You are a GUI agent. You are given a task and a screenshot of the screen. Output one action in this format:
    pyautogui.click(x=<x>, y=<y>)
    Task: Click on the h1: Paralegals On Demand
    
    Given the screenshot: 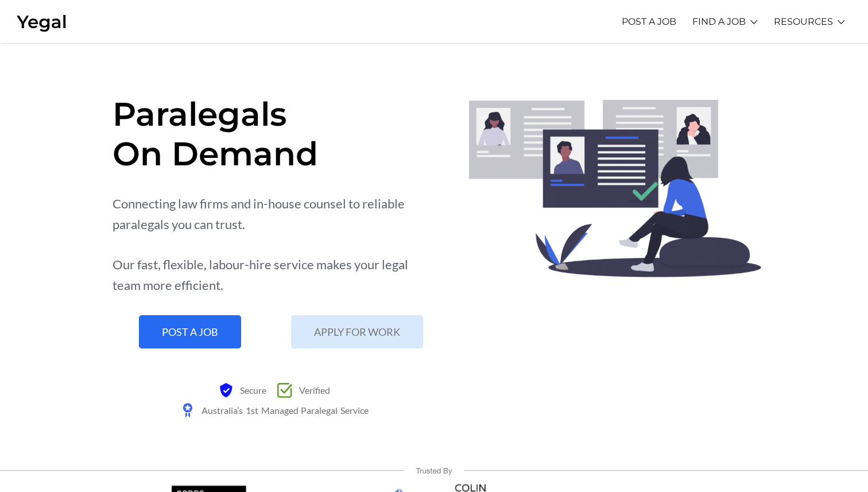 What is the action you would take?
    pyautogui.click(x=273, y=134)
    